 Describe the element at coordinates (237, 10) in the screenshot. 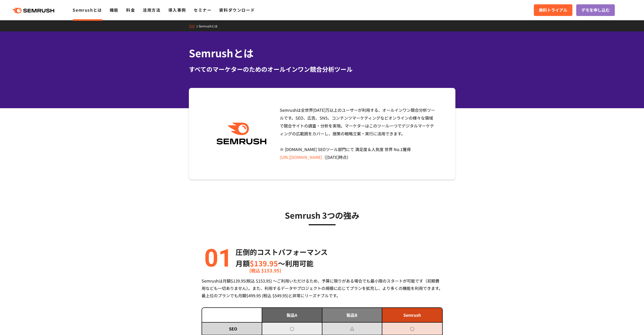

I see `a: 資料ダウンロード` at that location.